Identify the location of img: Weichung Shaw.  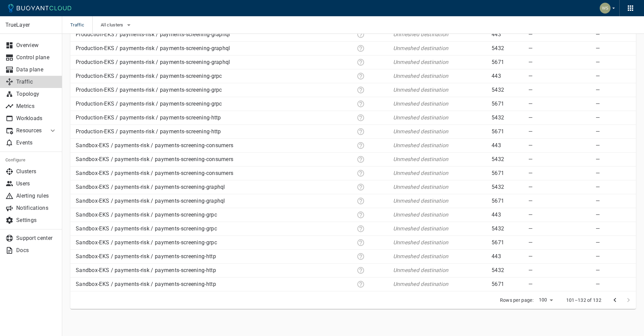
(605, 8).